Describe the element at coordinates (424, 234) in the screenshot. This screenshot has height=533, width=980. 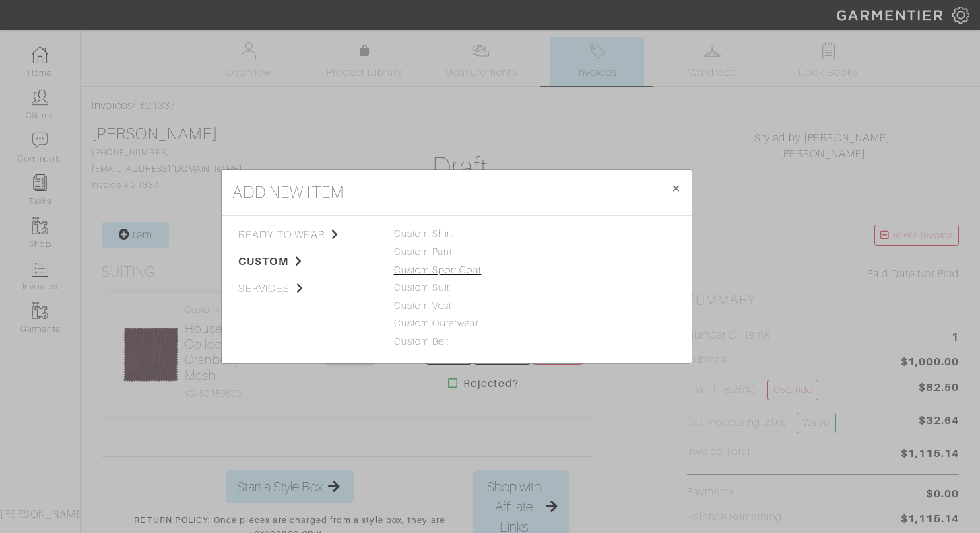
I see `a: Custom Shirt` at that location.